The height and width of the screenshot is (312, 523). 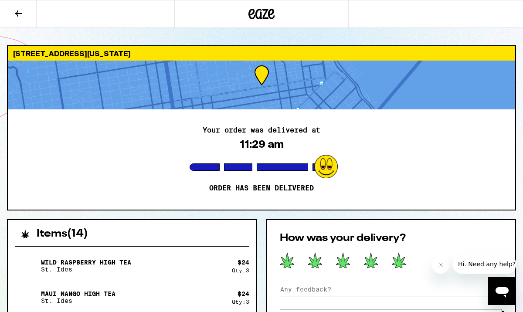 What do you see at coordinates (34, 10) in the screenshot?
I see `span: Hi. Need any help?` at bounding box center [34, 10].